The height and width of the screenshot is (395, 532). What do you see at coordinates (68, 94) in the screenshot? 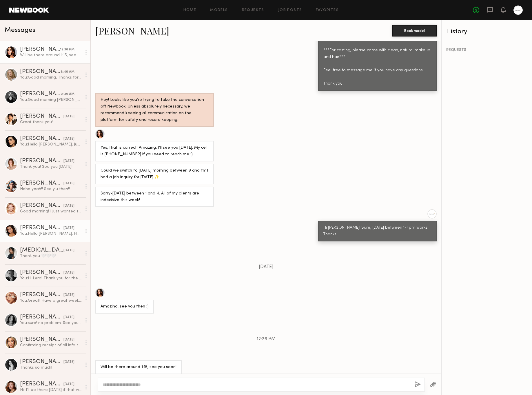
I see `div: 8:39 AM` at bounding box center [68, 94].